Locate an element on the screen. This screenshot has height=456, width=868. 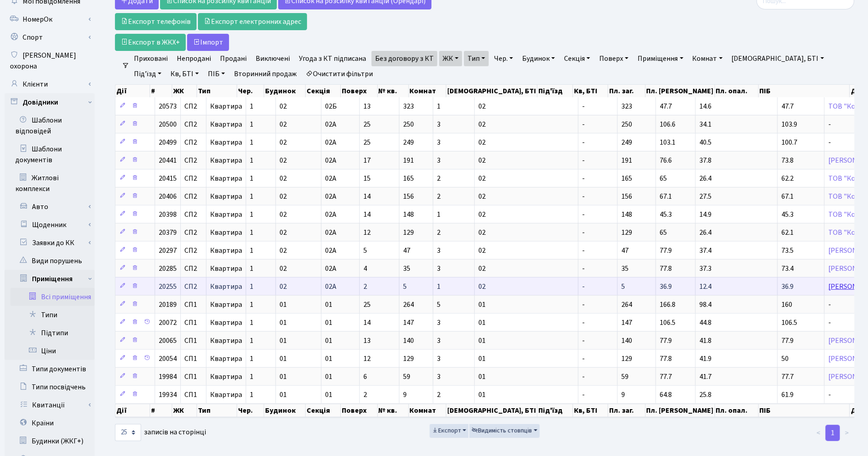
a: Під'їзд is located at coordinates (148, 74).